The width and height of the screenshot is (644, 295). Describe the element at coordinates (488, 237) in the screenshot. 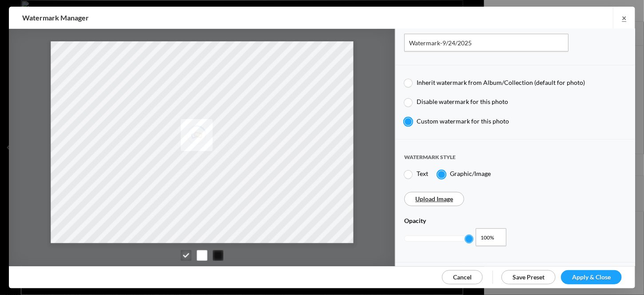

I see `span: 100%` at that location.